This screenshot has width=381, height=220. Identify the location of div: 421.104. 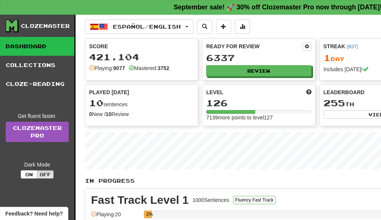
(142, 57).